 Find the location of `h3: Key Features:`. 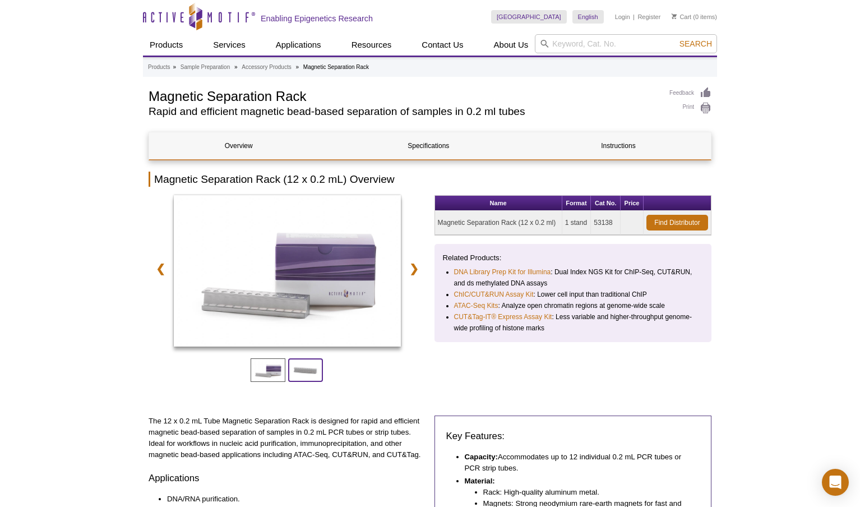

h3: Key Features: is located at coordinates (573, 436).